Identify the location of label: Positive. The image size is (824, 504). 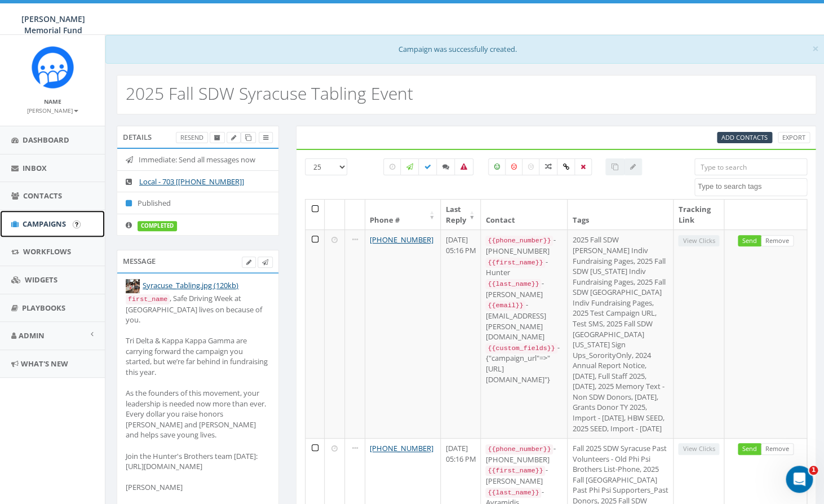
(497, 167).